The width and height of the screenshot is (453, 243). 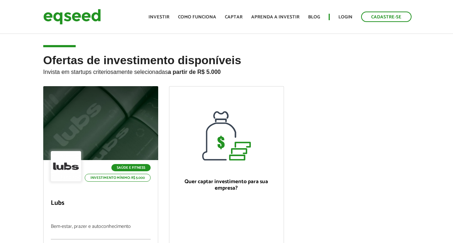 I want to click on strong: a partir de R$ 5.000, so click(x=194, y=72).